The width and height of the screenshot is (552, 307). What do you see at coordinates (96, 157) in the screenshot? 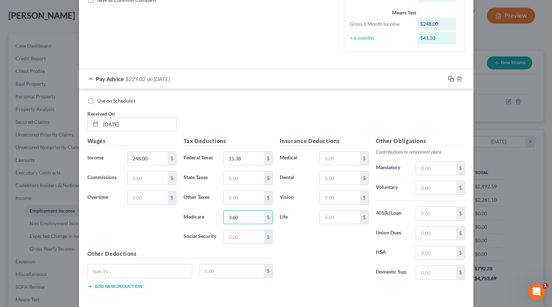
I see `span: Income` at bounding box center [96, 157].